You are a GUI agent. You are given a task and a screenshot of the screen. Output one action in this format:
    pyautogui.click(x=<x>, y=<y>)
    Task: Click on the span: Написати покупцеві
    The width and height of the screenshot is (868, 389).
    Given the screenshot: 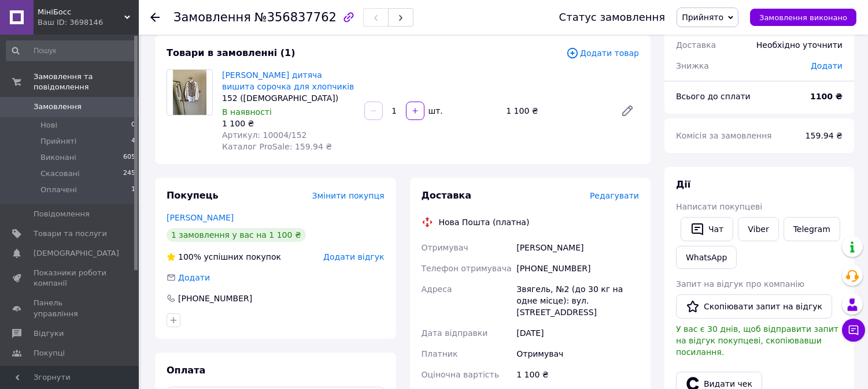 What is the action you would take?
    pyautogui.click(x=719, y=207)
    